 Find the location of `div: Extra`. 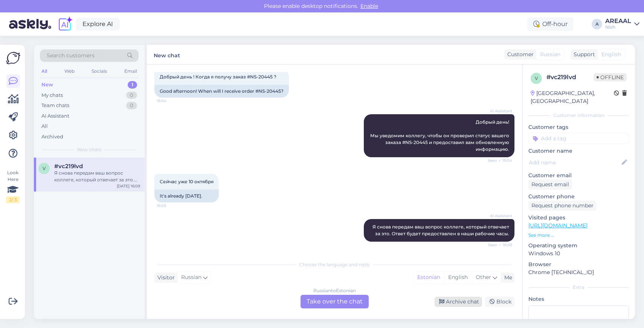

div: Extra is located at coordinates (578, 287).